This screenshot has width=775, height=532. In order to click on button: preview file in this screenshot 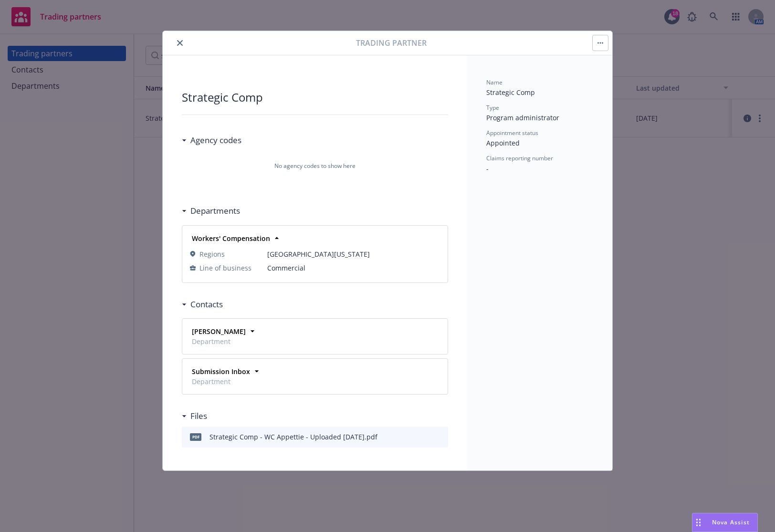, I will do `click(425, 437)`.